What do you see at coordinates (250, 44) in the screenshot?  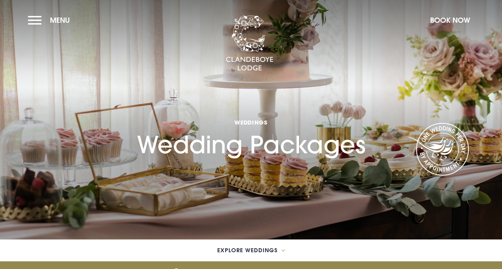 I see `img: Clandeboye Lodge` at bounding box center [250, 44].